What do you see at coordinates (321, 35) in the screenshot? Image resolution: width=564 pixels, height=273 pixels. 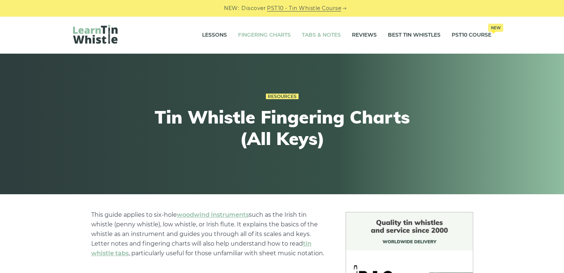 I see `a: Tabs & Notes` at bounding box center [321, 35].